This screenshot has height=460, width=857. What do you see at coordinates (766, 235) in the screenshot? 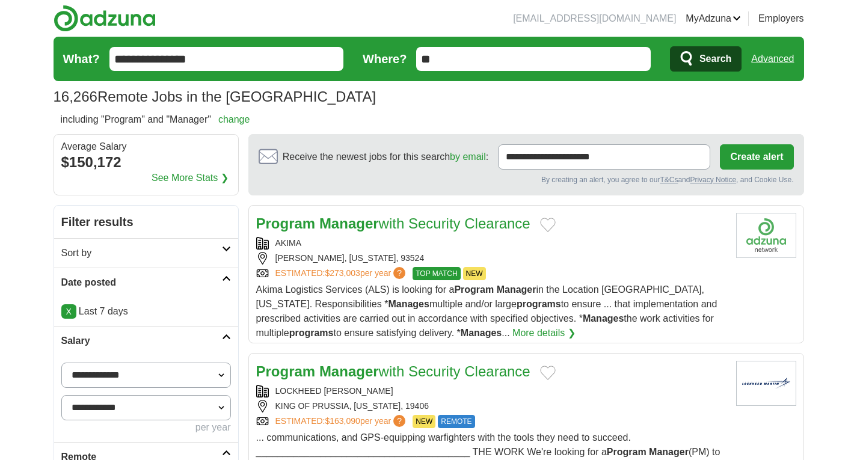
I see `img: Akima Infrastructure Services logo` at bounding box center [766, 235].